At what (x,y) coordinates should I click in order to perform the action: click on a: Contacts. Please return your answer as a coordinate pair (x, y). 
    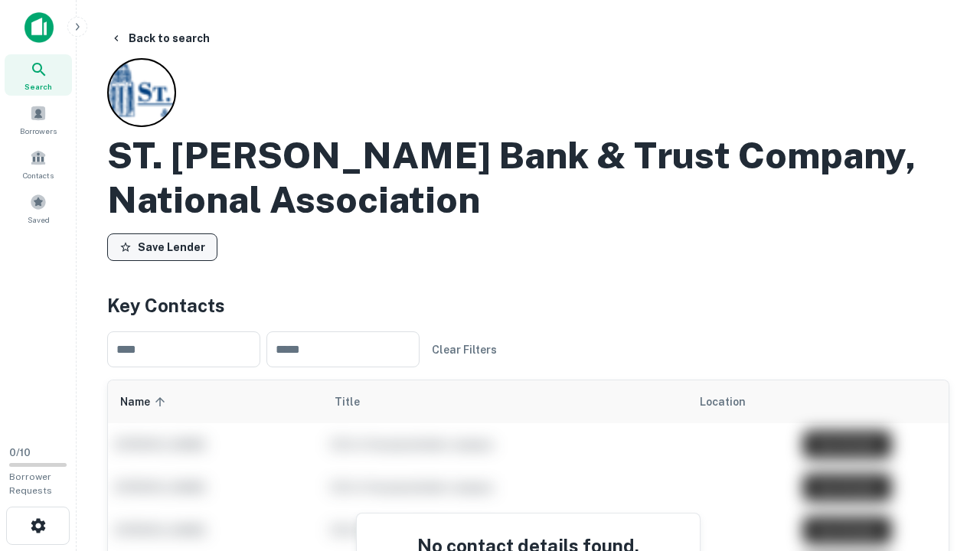
    Looking at the image, I should click on (38, 164).